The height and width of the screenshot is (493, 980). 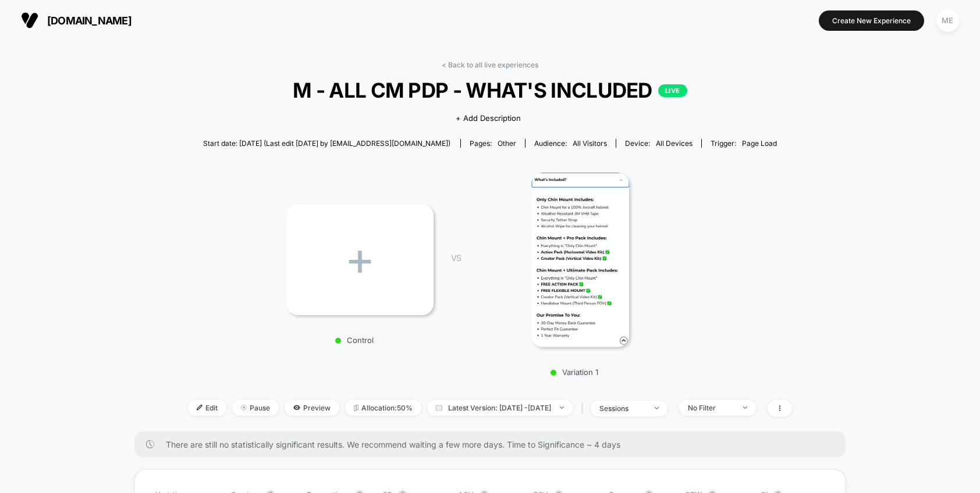 What do you see at coordinates (494, 444) in the screenshot?
I see `span: There are still no statistically significant results. We recommend waiting a few more days . Time...` at bounding box center [494, 444].